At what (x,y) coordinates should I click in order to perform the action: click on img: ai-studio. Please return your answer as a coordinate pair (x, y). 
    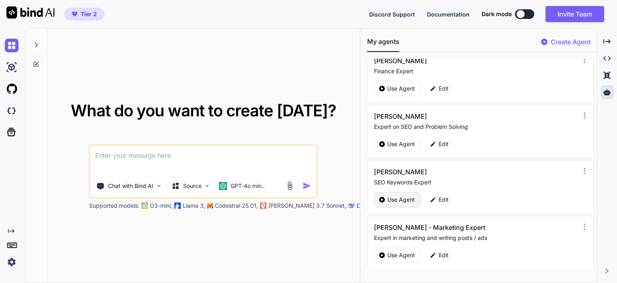
    Looking at the image, I should click on (12, 67).